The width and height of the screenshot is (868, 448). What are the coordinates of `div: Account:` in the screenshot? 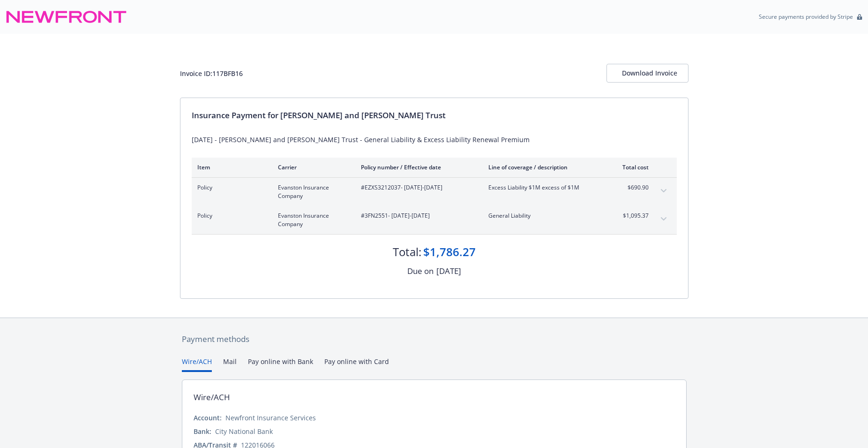 It's located at (208, 417).